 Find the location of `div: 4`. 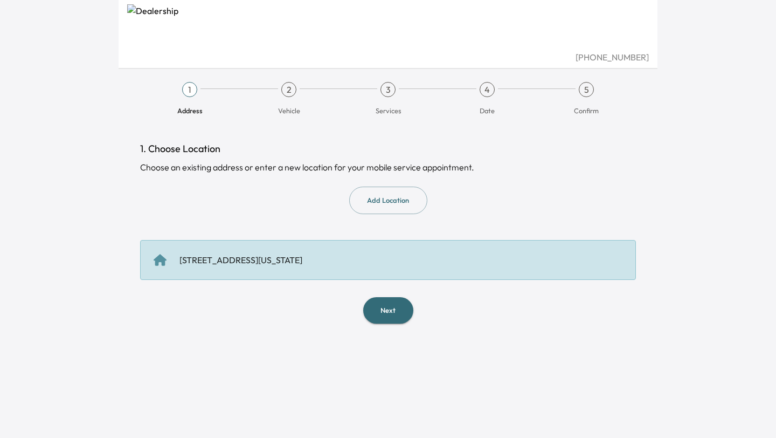

div: 4 is located at coordinates (487, 90).